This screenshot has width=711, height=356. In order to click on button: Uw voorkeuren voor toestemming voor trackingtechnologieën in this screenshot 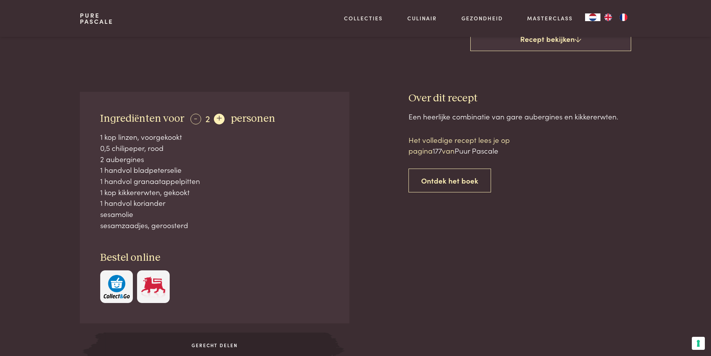, I will do `click(698, 343)`.